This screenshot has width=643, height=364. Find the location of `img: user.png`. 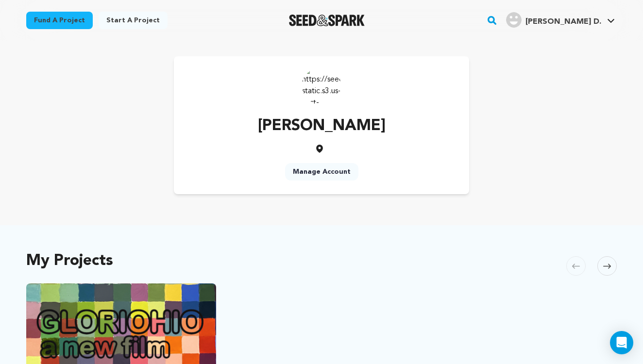

img: user.png is located at coordinates (514, 20).